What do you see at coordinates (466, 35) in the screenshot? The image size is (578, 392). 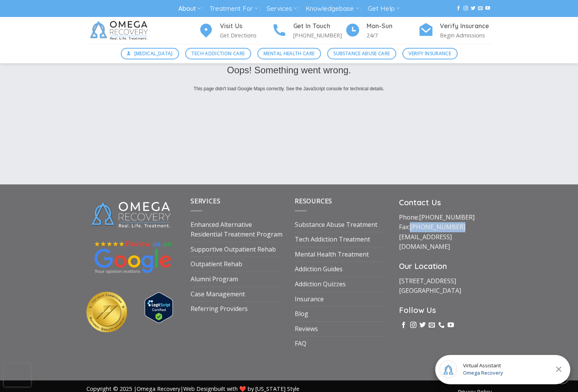 I see `p: Begin Admissions` at bounding box center [466, 35].